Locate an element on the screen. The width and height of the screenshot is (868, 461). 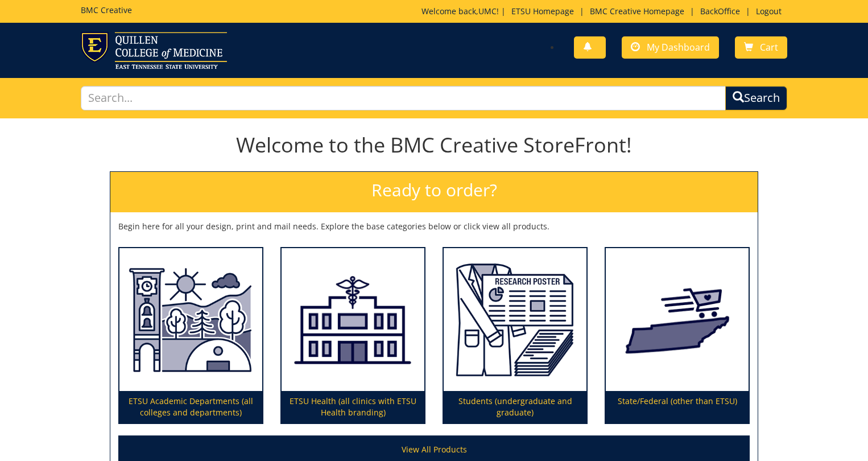
a: UMC is located at coordinates (488, 11).